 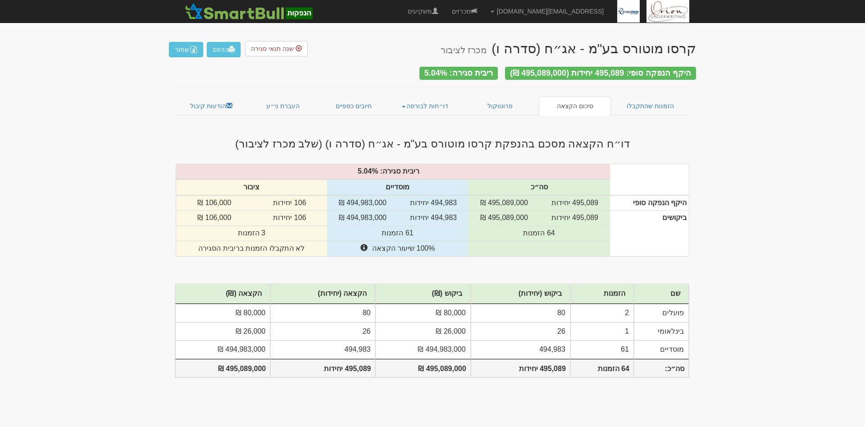 What do you see at coordinates (539, 233) in the screenshot?
I see `td: 64 הזמנות` at bounding box center [539, 233].